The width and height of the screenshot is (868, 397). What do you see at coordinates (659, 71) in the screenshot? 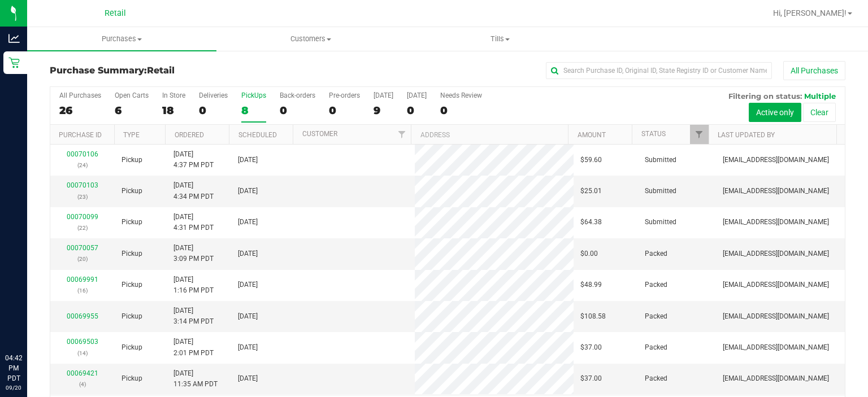
I see `input: Search Purchase ID, Original ID, State Registry ID or Customer Name...` at bounding box center [659, 71].